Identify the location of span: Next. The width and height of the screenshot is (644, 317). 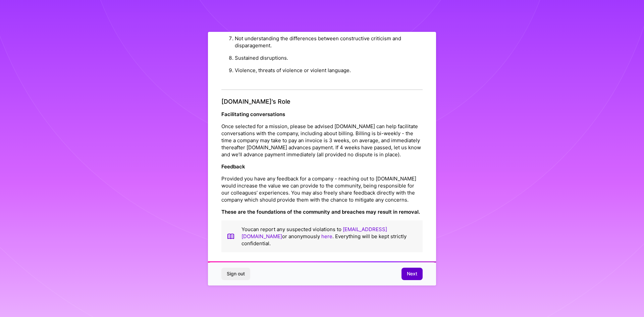
(412, 273).